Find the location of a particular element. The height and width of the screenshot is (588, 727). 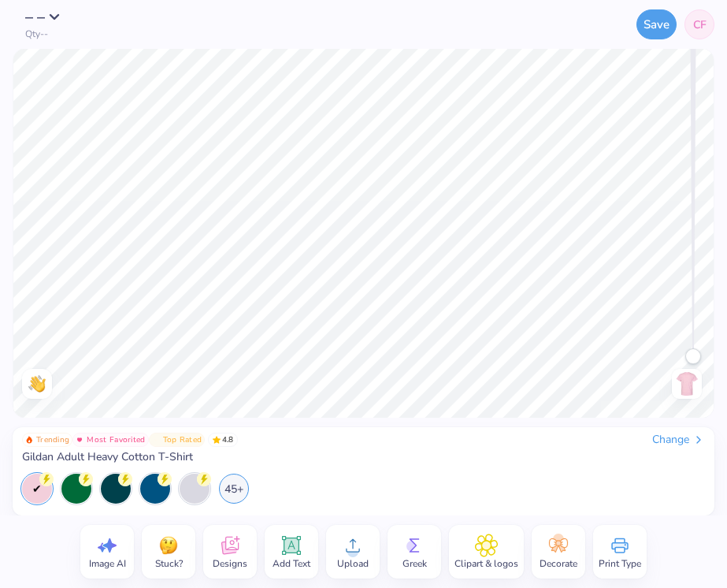

span: Print Type is located at coordinates (620, 563).